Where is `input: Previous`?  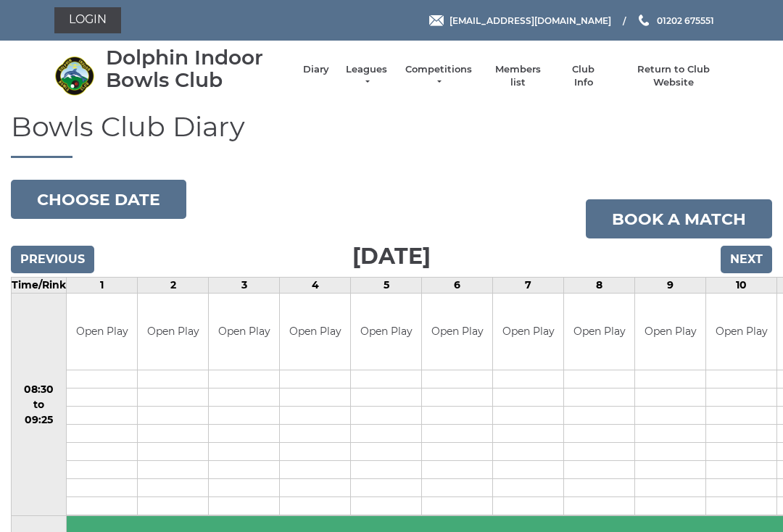 input: Previous is located at coordinates (53, 260).